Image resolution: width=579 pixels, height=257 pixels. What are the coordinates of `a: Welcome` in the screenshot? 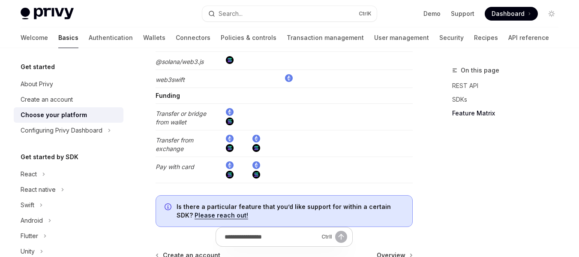 It's located at (34, 38).